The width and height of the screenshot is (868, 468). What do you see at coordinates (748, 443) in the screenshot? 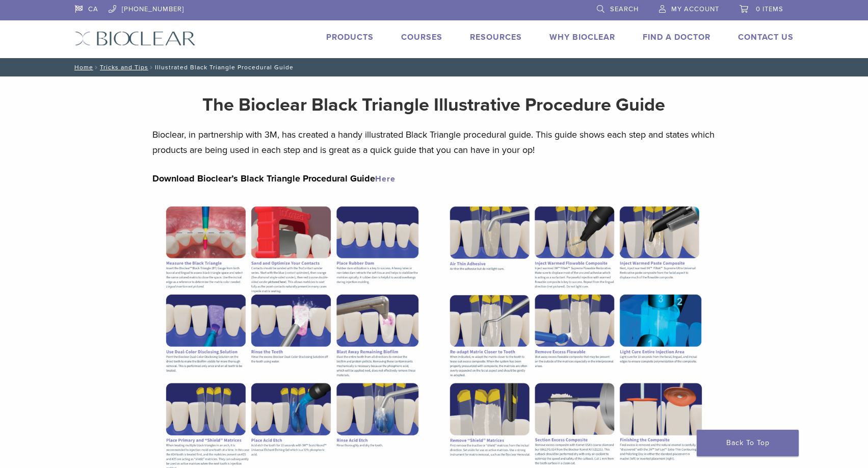
I see `a: Back To Top` at bounding box center [748, 443].